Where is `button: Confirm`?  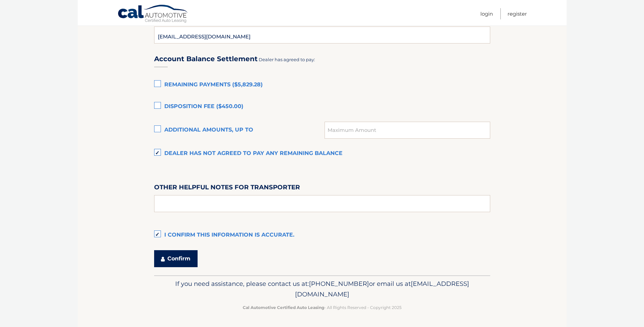
button: Confirm is located at coordinates (176, 258).